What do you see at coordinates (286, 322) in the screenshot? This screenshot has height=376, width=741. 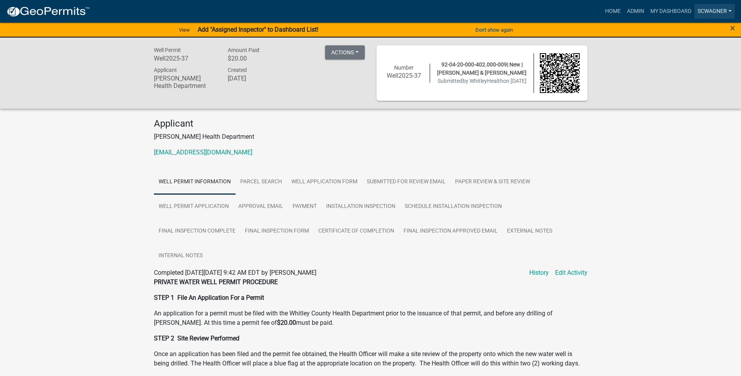 I see `strong: $20.00` at bounding box center [286, 322].